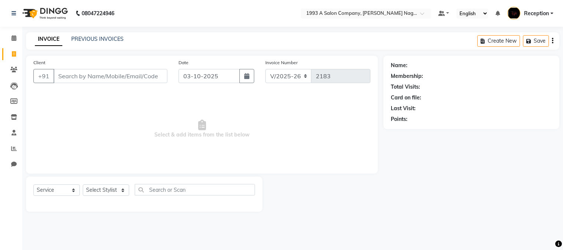 The height and width of the screenshot is (250, 563). Describe the element at coordinates (44, 13) in the screenshot. I see `img: logo` at that location.